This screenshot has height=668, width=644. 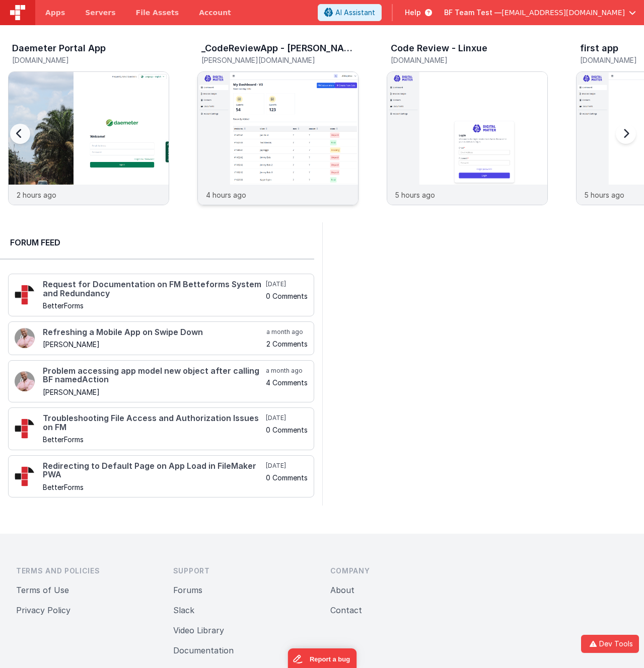 What do you see at coordinates (153, 375) in the screenshot?
I see `h4: Problem accessing app model new object after calling BF namedAction` at bounding box center [153, 375].